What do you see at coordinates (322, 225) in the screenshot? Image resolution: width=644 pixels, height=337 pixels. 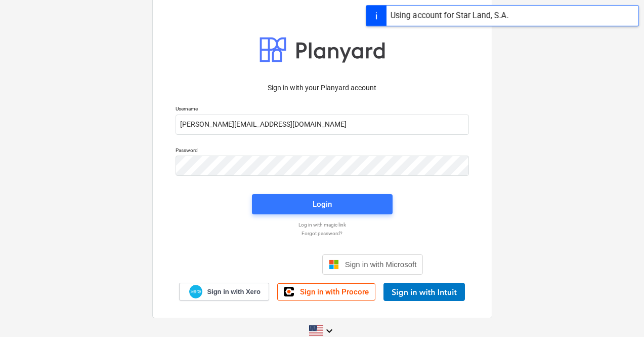 I see `a: Log in with magic link` at bounding box center [322, 225].